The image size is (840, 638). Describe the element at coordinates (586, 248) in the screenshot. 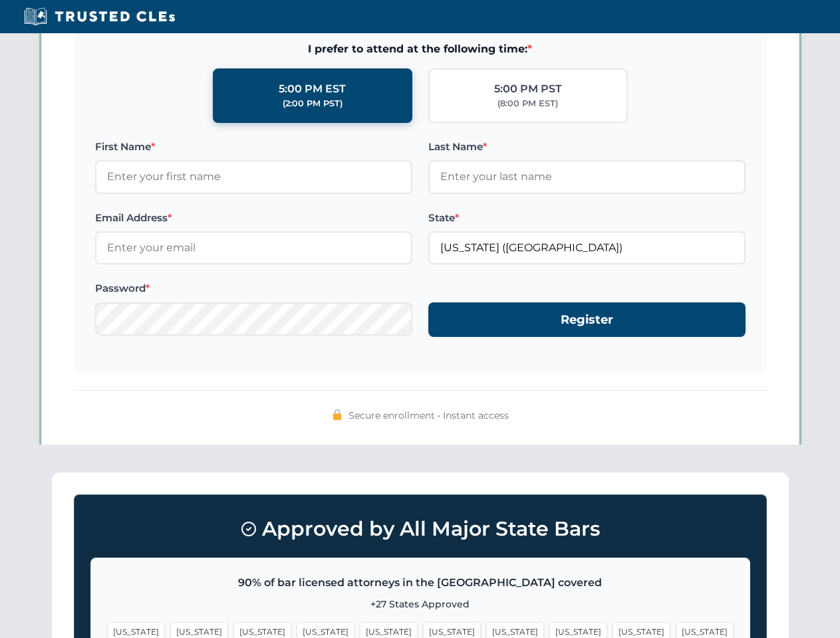

I see `input: Louisiana (LA)` at that location.